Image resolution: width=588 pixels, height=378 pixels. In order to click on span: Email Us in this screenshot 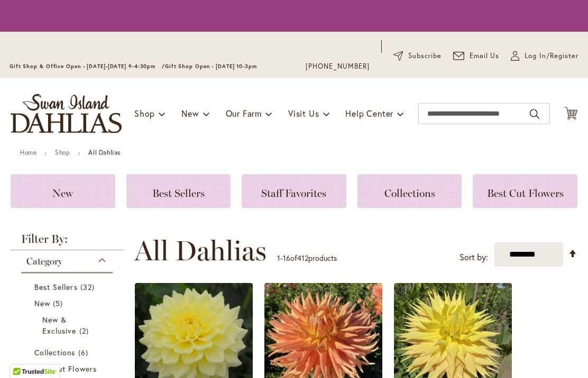, I will do `click(484, 56)`.